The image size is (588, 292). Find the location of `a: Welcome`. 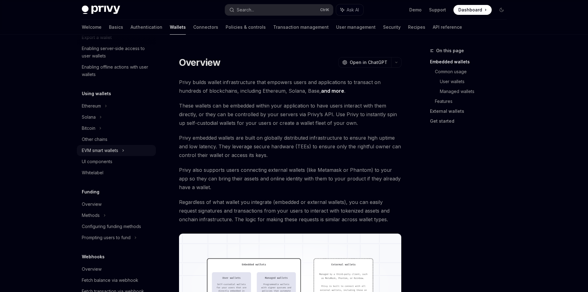

a: Welcome is located at coordinates (92, 27).